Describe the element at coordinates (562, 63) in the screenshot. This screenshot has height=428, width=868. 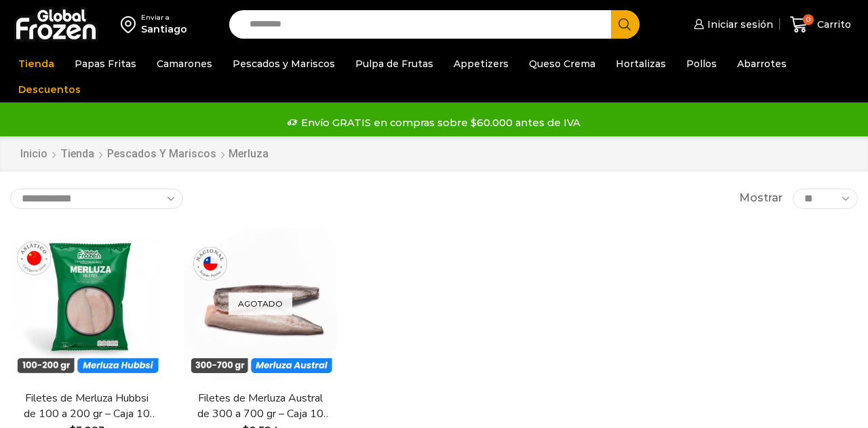
I see `a: Queso Crema` at that location.